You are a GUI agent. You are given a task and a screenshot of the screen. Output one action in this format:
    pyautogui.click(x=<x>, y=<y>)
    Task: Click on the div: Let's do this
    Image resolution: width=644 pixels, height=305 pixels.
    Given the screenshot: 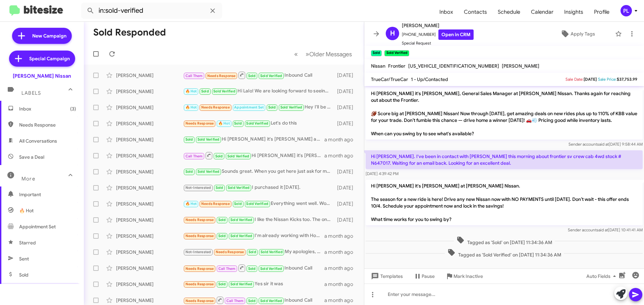 What is the action you would take?
    pyautogui.click(x=258, y=123)
    